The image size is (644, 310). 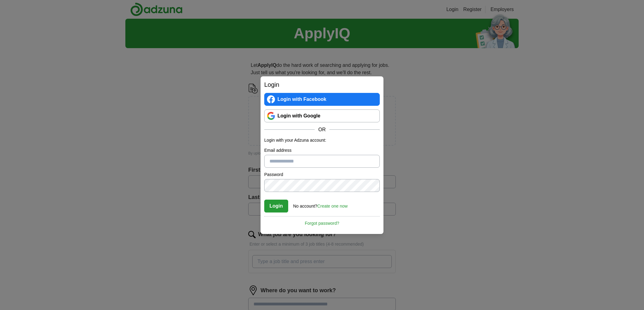 I want to click on label: Email address, so click(x=322, y=150).